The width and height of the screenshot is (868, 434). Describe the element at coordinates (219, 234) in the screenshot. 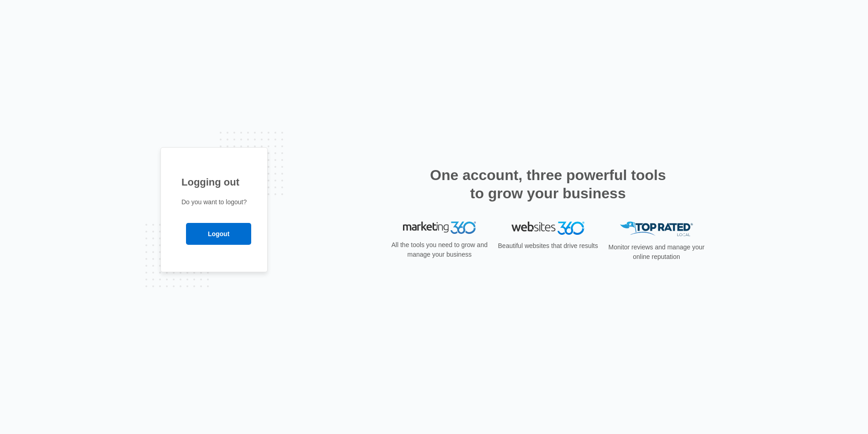

I see `input: Logout` at that location.